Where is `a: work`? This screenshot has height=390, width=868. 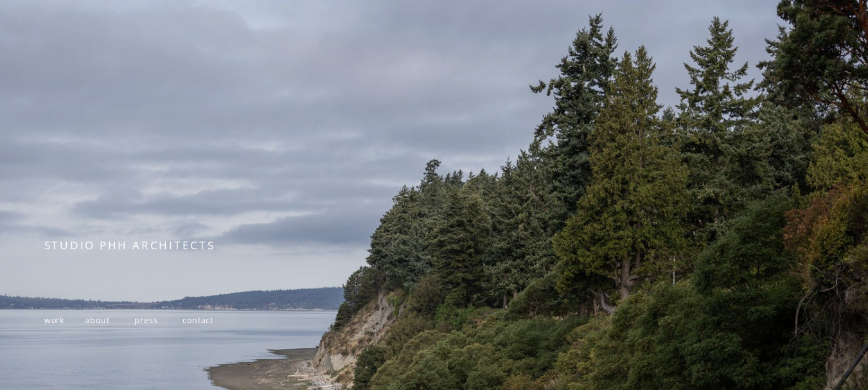 a: work is located at coordinates (54, 321).